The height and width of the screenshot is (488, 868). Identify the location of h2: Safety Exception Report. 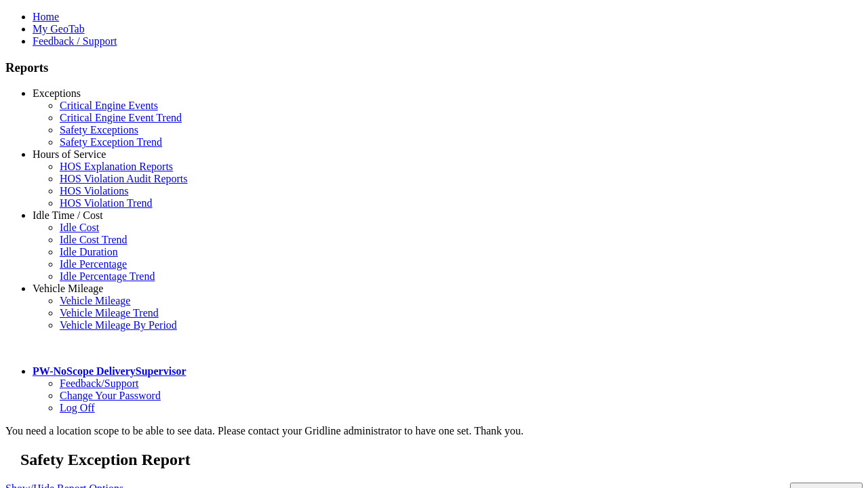
(441, 459).